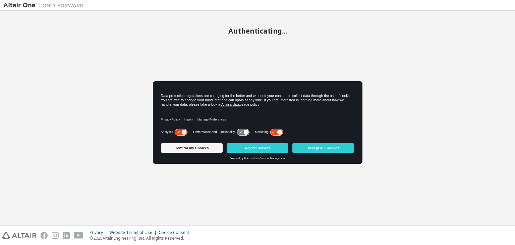  What do you see at coordinates (55, 235) in the screenshot?
I see `img: instagram.svg` at bounding box center [55, 235].